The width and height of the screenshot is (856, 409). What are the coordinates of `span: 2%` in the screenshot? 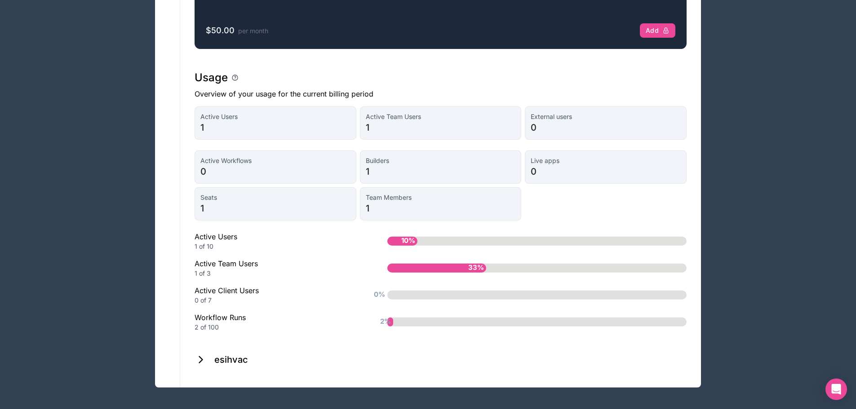 It's located at (385, 322).